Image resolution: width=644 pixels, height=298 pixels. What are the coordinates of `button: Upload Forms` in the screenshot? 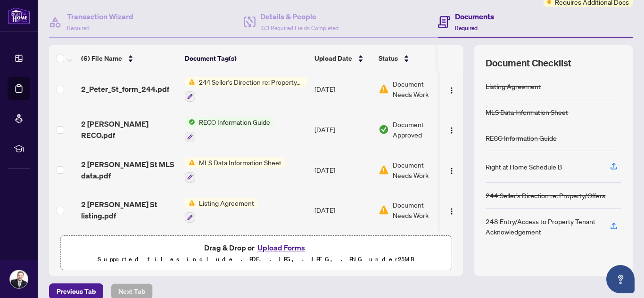 It's located at (281, 248).